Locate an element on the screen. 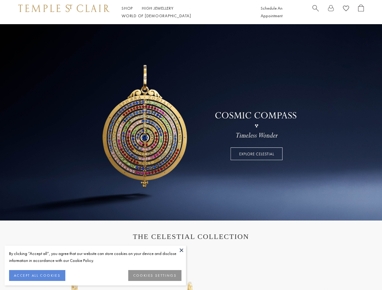  a: View Wishlist is located at coordinates (346, 9).